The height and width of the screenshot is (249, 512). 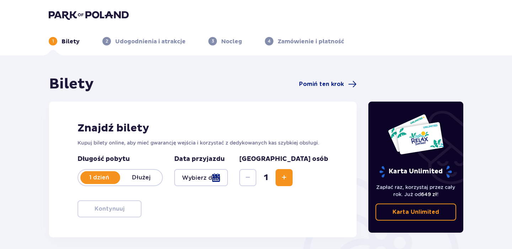 I want to click on button: Decrease, so click(x=248, y=178).